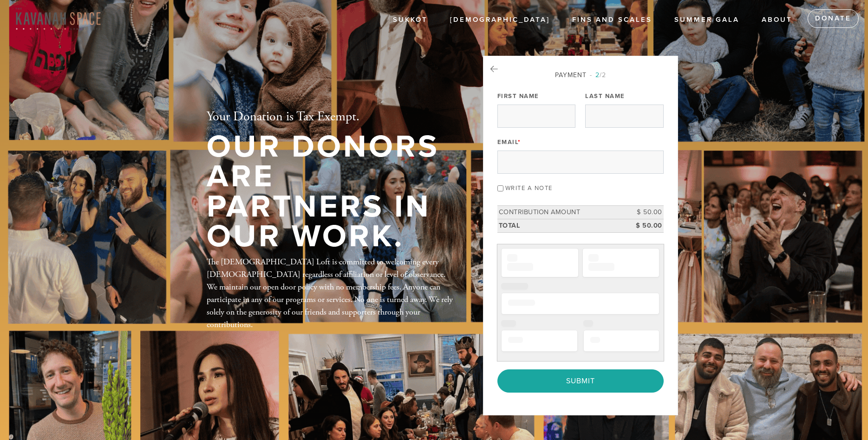 This screenshot has height=440, width=868. I want to click on img: KavanahSpace%28Red-sand%29%20%281%29.png, so click(58, 19).